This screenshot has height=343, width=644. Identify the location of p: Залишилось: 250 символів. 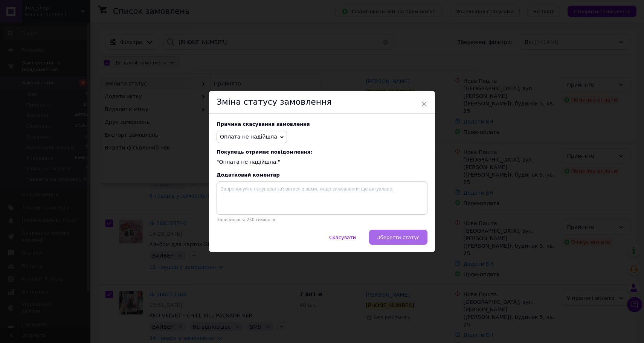
(322, 219).